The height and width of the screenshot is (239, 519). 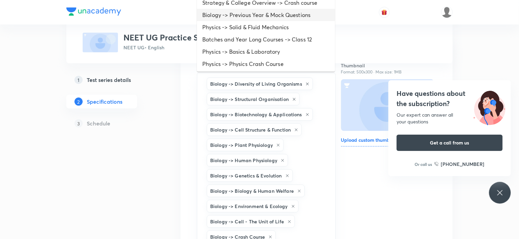 What do you see at coordinates (333, 161) in the screenshot?
I see `button: Close` at bounding box center [333, 161].